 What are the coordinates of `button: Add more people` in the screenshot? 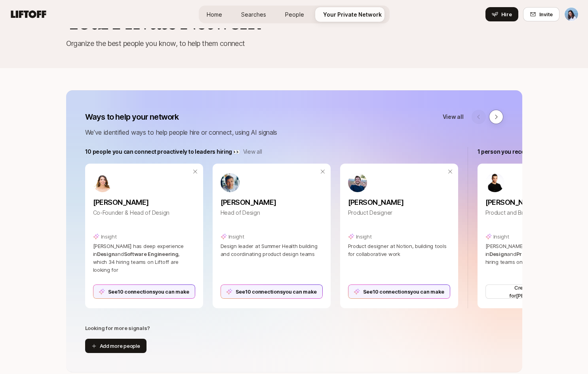 It's located at (116, 346).